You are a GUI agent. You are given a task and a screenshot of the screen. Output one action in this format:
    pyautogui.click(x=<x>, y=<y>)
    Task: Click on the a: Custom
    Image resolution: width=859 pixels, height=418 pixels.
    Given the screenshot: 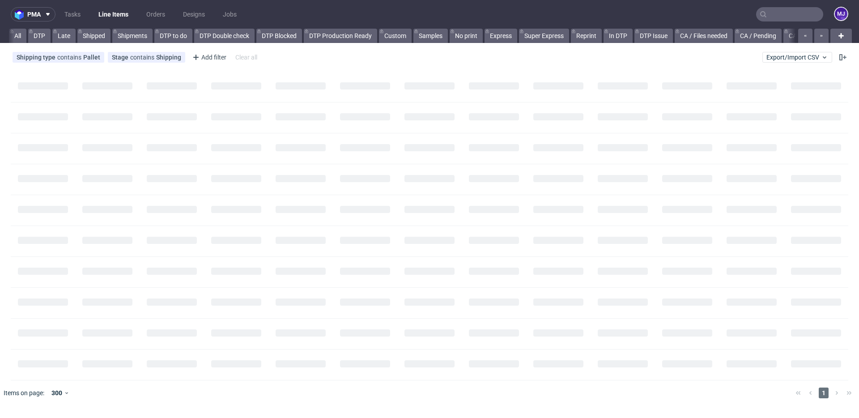 What is the action you would take?
    pyautogui.click(x=395, y=36)
    